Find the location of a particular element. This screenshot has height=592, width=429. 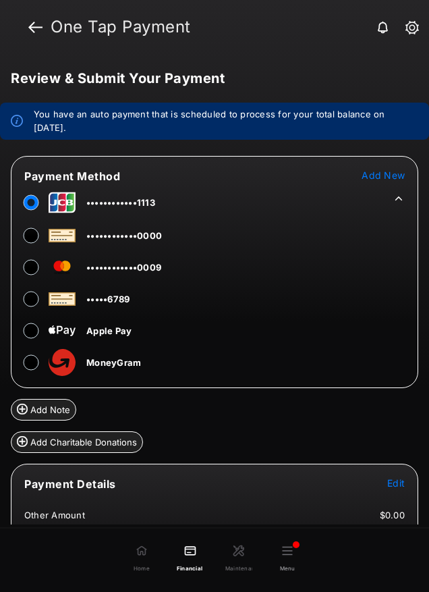

span: Payment Details is located at coordinates (70, 484).